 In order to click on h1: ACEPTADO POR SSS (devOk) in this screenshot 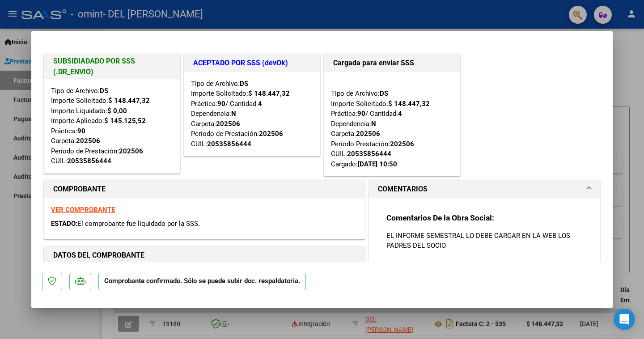, I will do `click(251, 63)`.